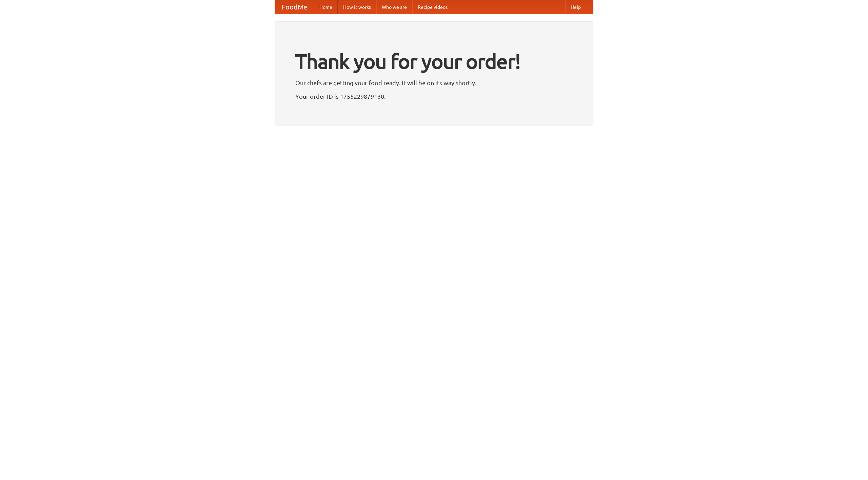 The width and height of the screenshot is (868, 480). I want to click on a: How it works, so click(357, 7).